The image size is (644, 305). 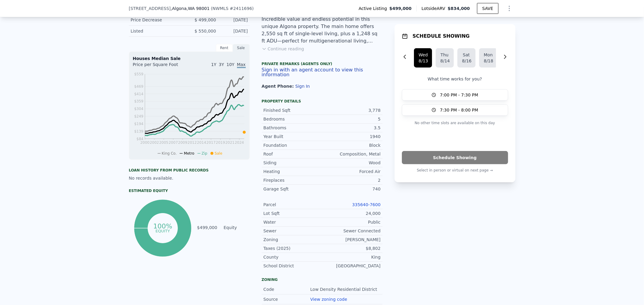 What do you see at coordinates (352, 119) in the screenshot?
I see `div: 5` at bounding box center [352, 119].